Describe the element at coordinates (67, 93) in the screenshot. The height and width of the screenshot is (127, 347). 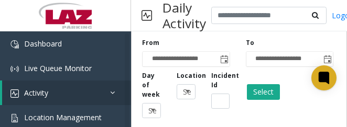
I see `a: Activity` at that location.